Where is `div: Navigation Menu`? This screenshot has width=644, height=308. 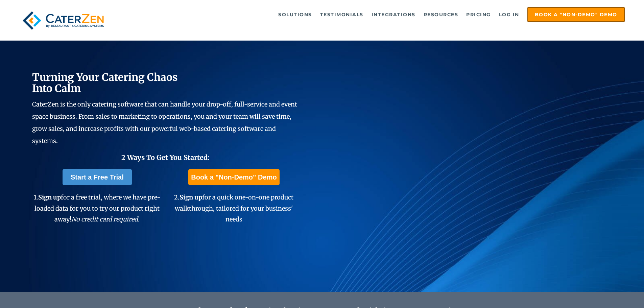
div: Navigation Menu is located at coordinates (374, 14).